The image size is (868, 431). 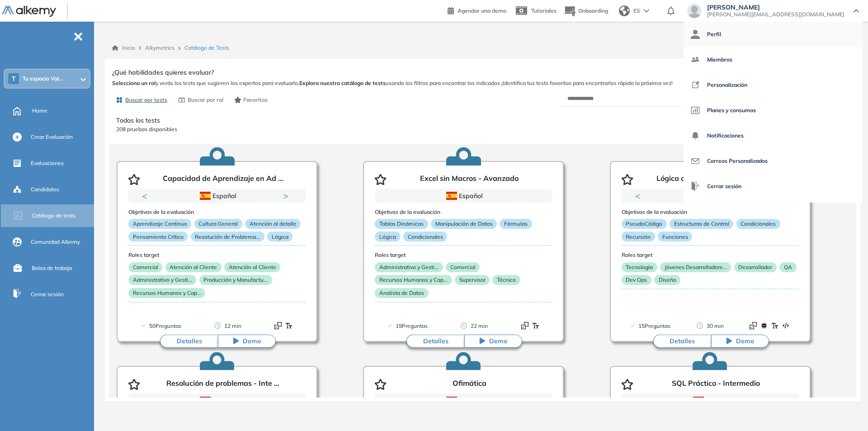 What do you see at coordinates (233, 326) in the screenshot?
I see `span: 12 min` at bounding box center [233, 326].